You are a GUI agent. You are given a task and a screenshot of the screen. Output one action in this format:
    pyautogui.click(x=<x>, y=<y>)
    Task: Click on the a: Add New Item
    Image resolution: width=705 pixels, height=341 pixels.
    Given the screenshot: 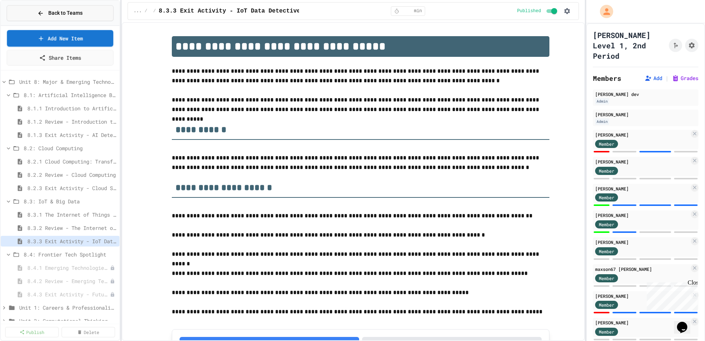 What is the action you would take?
    pyautogui.click(x=60, y=38)
    